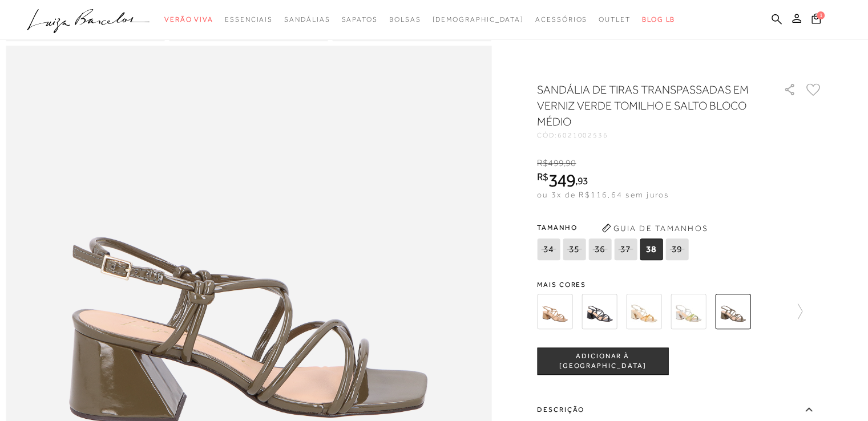 This screenshot has height=421, width=868. Describe the element at coordinates (555, 312) in the screenshot. I see `img: SANDÁLIA DE MULTIPLAS TIRAS ACOLCHOADAS EM VERNIZ BEGE ARGILA DE SALTO BLOCO MÉDIO` at that location.